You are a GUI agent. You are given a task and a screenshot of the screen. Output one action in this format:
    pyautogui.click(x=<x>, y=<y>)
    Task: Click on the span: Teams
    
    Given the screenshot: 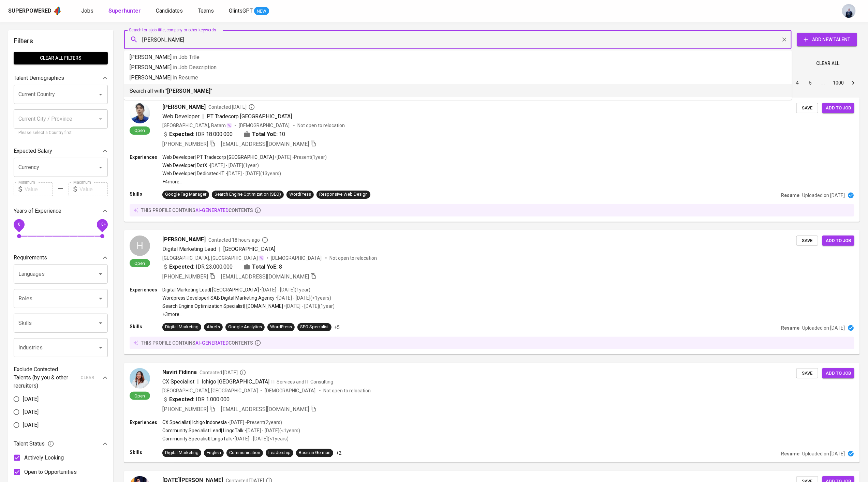 What is the action you would take?
    pyautogui.click(x=206, y=11)
    